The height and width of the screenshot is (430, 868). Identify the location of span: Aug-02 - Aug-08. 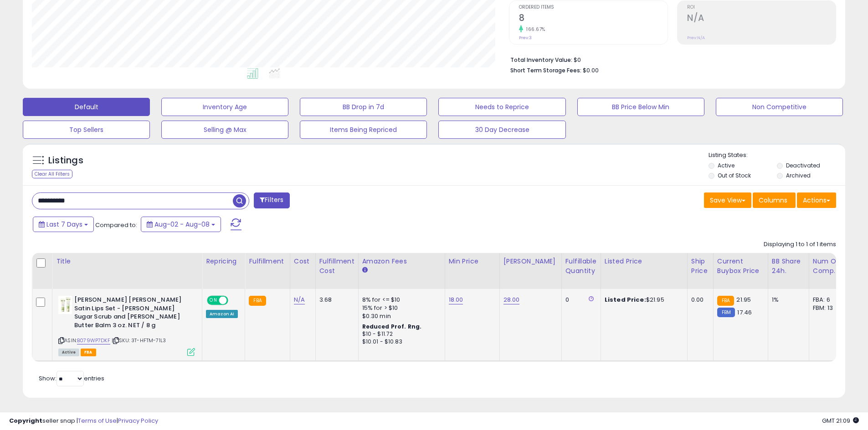
(182, 224).